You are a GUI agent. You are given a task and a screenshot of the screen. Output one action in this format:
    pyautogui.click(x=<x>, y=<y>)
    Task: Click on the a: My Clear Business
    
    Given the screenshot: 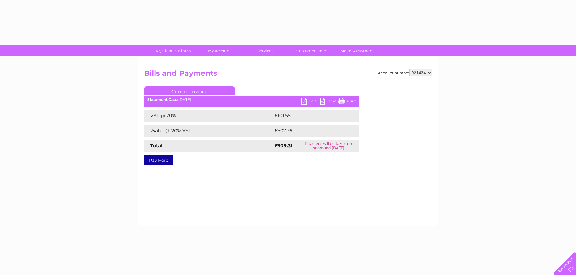 What is the action you would take?
    pyautogui.click(x=173, y=51)
    